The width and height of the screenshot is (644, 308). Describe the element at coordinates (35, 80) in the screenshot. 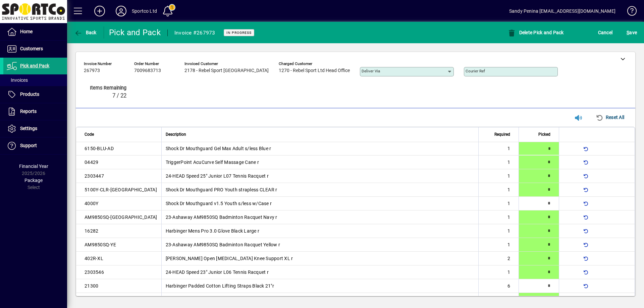

I see `a: Invoices` at that location.